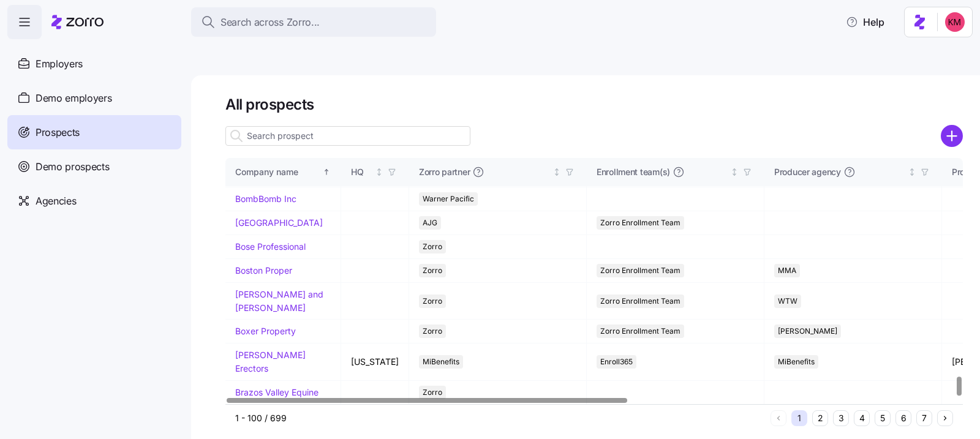 This screenshot has height=439, width=980. I want to click on button: 4, so click(862, 418).